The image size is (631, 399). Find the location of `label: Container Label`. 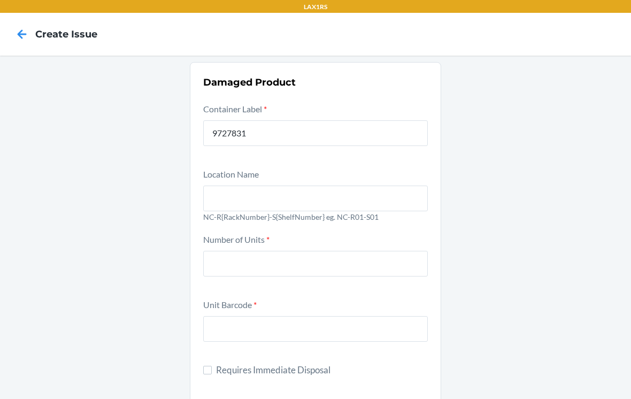

label: Container Label is located at coordinates (235, 109).